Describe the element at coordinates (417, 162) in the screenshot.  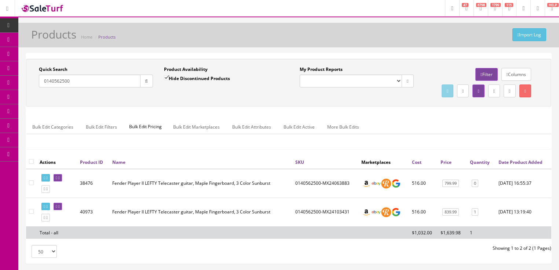
I see `a: Cost` at that location.